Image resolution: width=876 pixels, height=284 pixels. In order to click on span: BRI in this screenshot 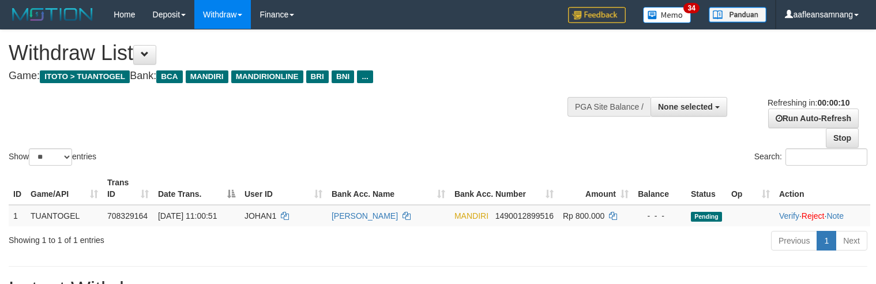, I will do `click(317, 77)`.